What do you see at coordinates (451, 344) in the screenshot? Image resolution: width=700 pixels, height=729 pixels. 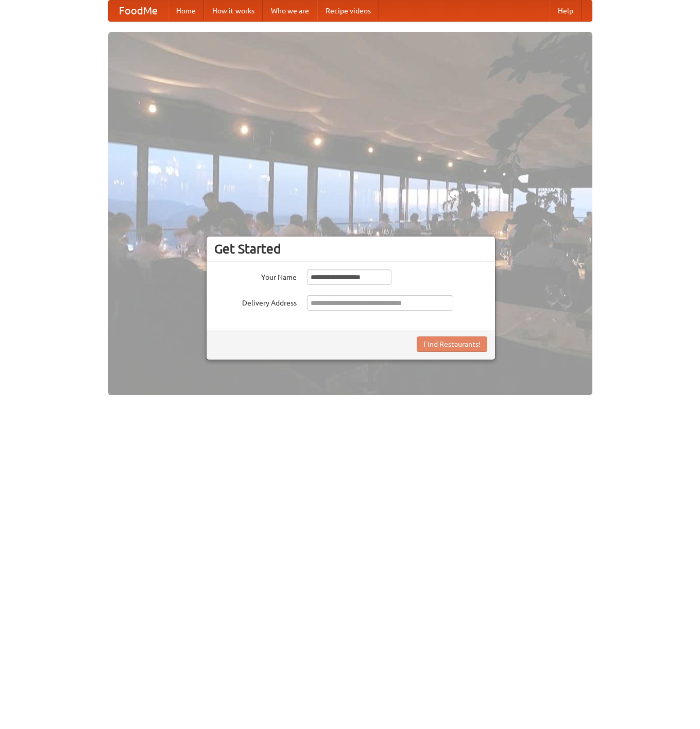 I see `button: Find Restaurants!` at bounding box center [451, 344].